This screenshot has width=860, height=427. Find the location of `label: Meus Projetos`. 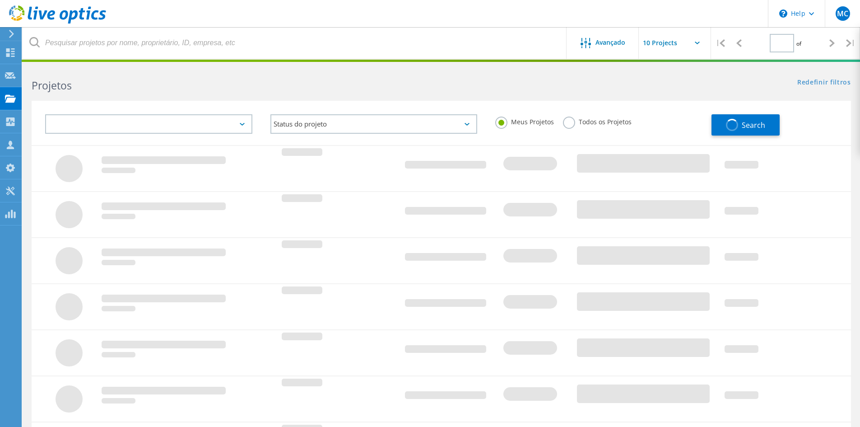

label: Meus Projetos is located at coordinates (525, 121).